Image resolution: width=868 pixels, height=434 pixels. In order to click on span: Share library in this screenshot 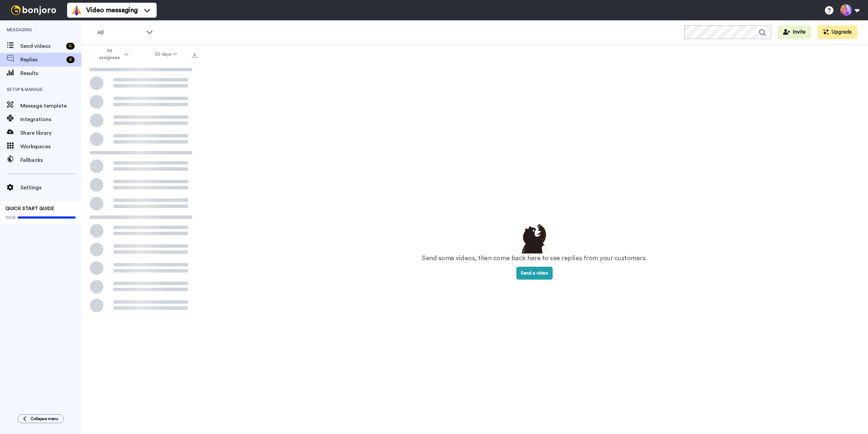, I will do `click(51, 133)`.